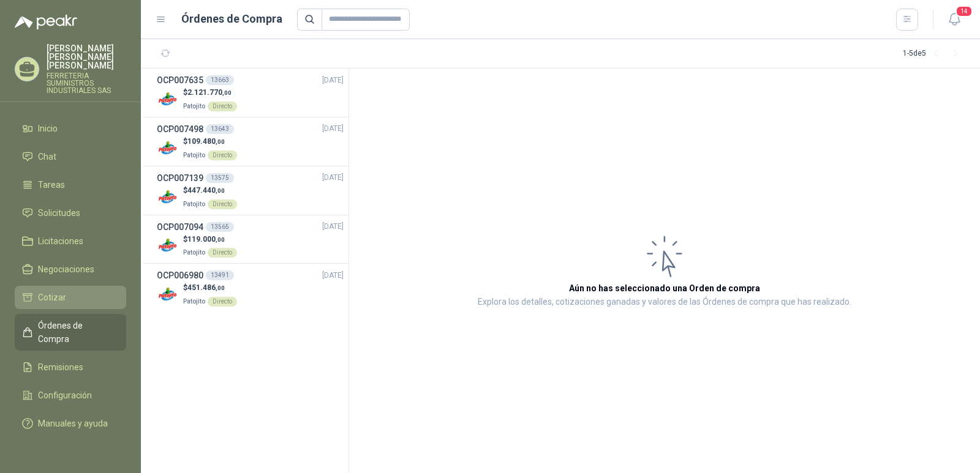 The height and width of the screenshot is (473, 980). Describe the element at coordinates (71, 184) in the screenshot. I see `a: Tareas` at that location.